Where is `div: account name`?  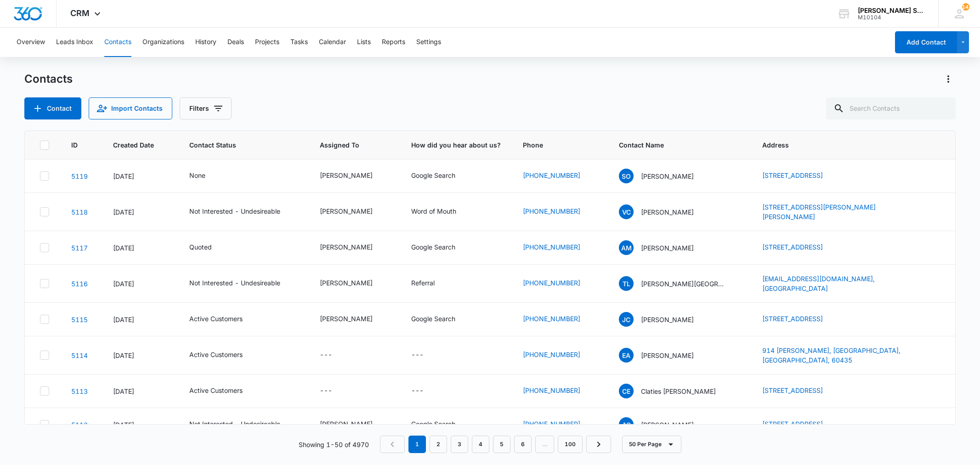
div: account name is located at coordinates (891, 11).